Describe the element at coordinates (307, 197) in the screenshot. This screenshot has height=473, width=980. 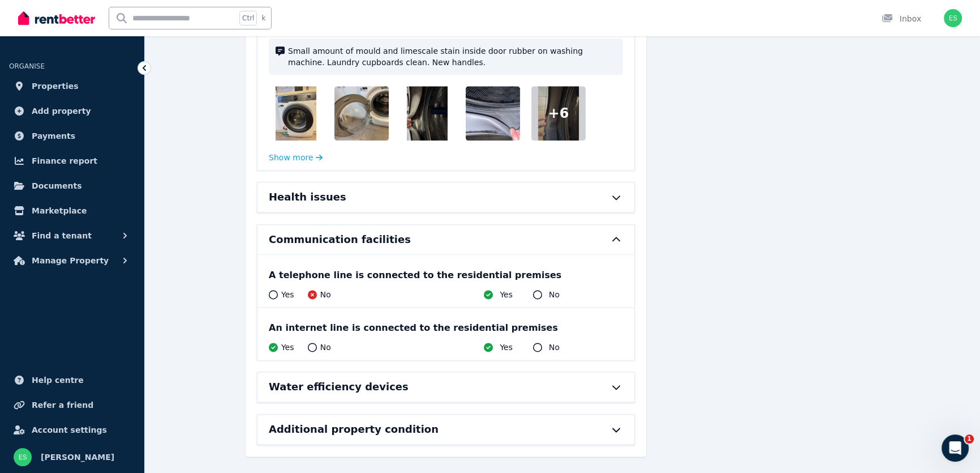
I see `h6: Health issues` at that location.